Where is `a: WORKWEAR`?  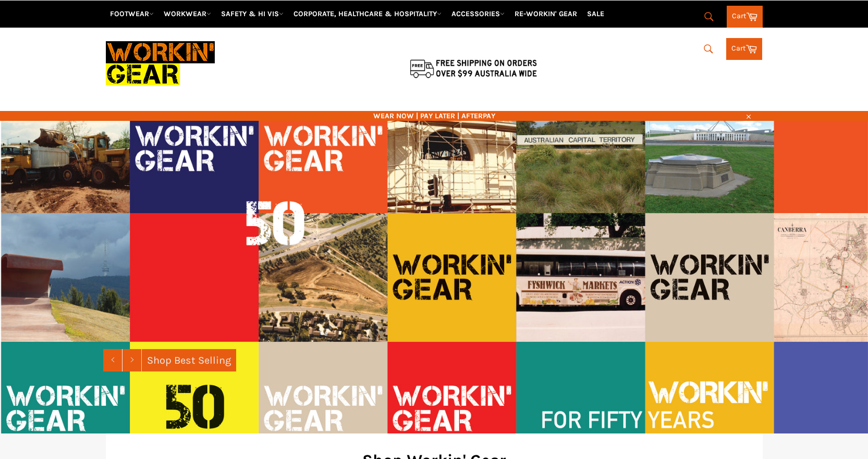 a: WORKWEAR is located at coordinates (187, 14).